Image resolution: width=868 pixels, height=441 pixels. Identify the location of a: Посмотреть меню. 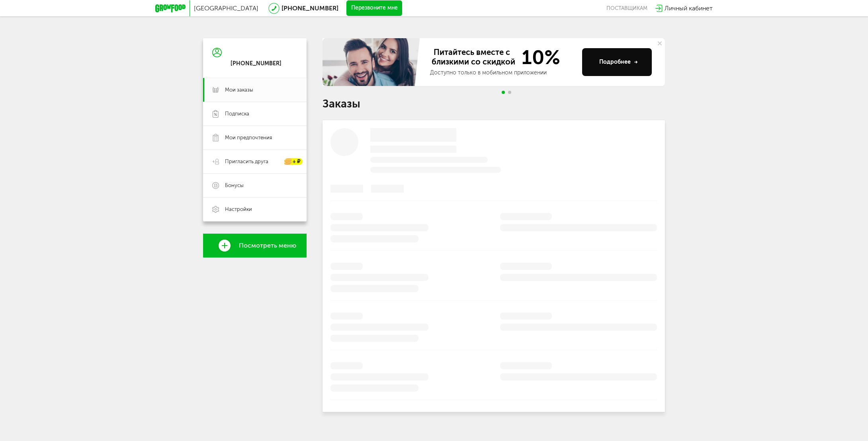
(255, 245).